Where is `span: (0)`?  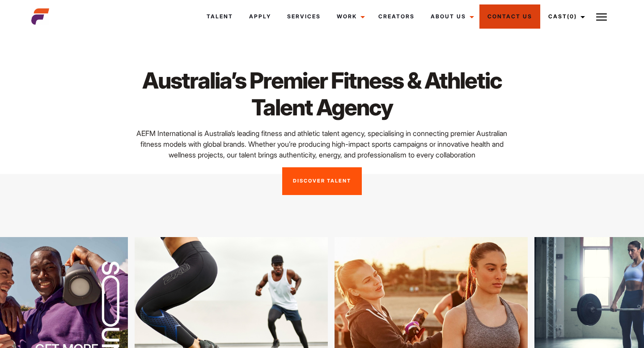 span: (0) is located at coordinates (572, 16).